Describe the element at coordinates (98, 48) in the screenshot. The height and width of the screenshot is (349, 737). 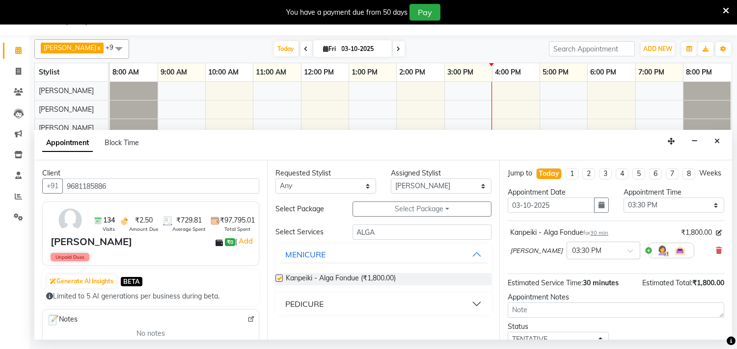
I see `a: x` at that location.